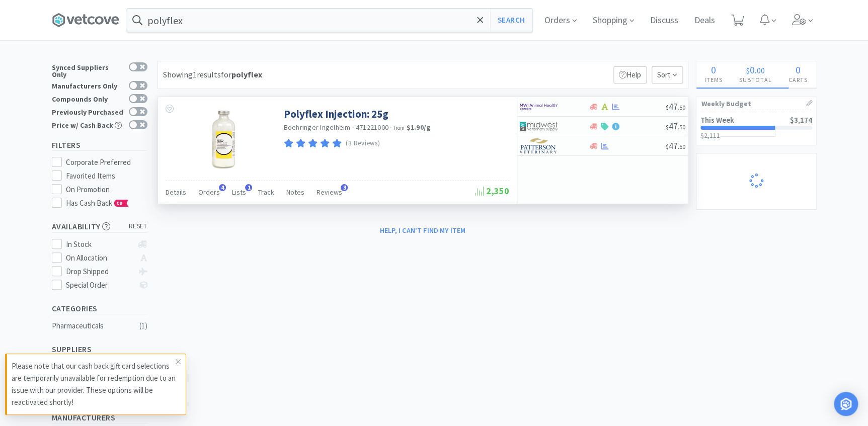 Image resolution: width=868 pixels, height=426 pixels. I want to click on span: Sort, so click(667, 75).